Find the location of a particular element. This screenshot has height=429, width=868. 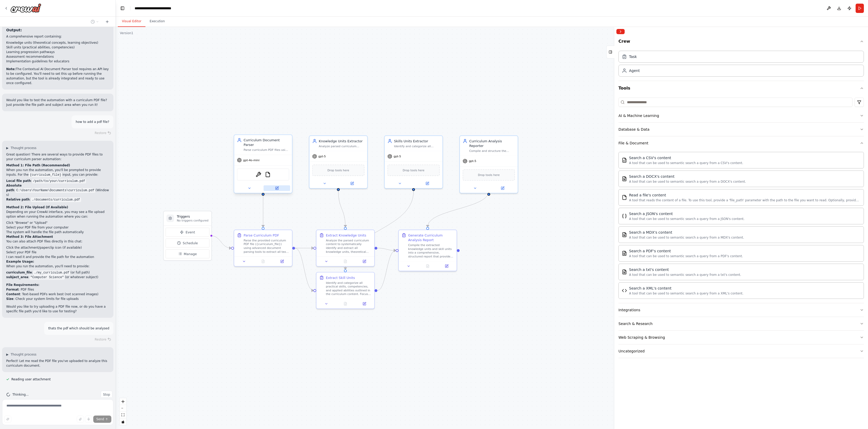

strong: Method 2: File Upload (If Available) is located at coordinates (37, 207).